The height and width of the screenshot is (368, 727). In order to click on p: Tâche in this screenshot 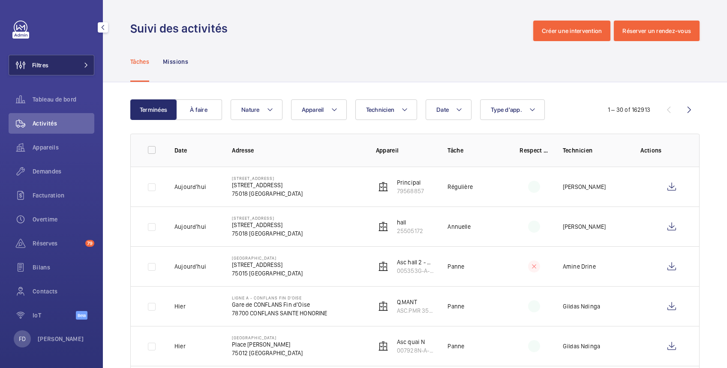, I will do `click(477, 150)`.